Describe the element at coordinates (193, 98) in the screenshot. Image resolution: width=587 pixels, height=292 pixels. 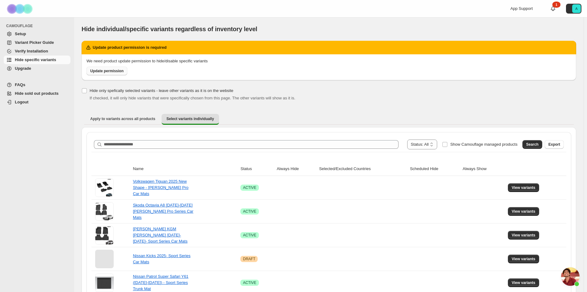
I see `span: If checked, it will only hide variants that were specifically chosen from this page. The other va...` at that location.